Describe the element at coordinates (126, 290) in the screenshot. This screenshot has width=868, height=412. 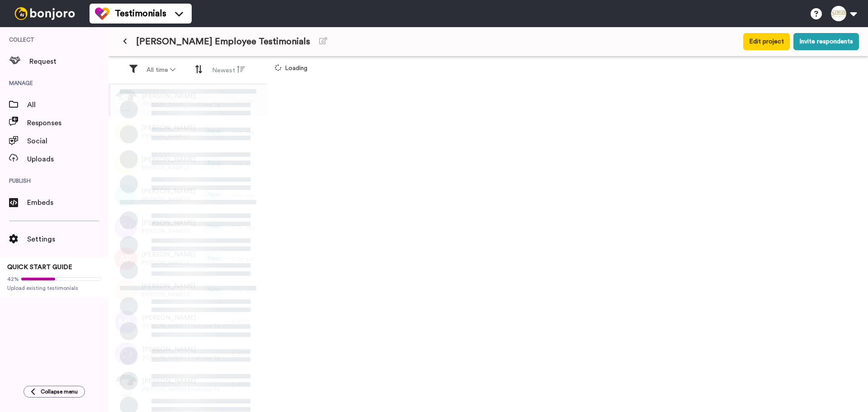
I see `img: ks.png` at that location.